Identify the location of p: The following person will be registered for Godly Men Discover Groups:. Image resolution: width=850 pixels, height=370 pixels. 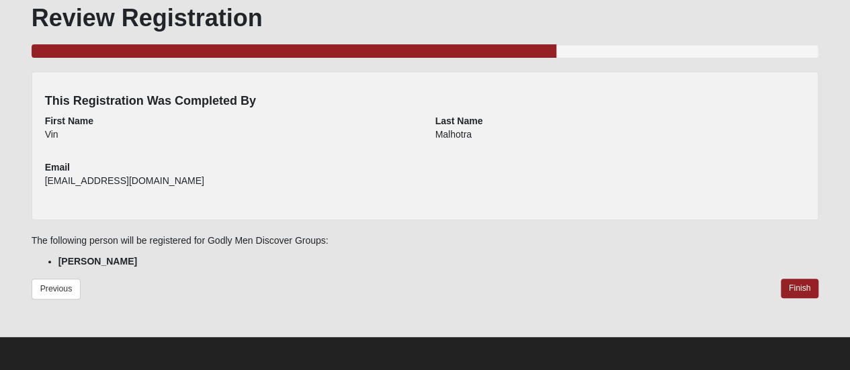
(425, 240).